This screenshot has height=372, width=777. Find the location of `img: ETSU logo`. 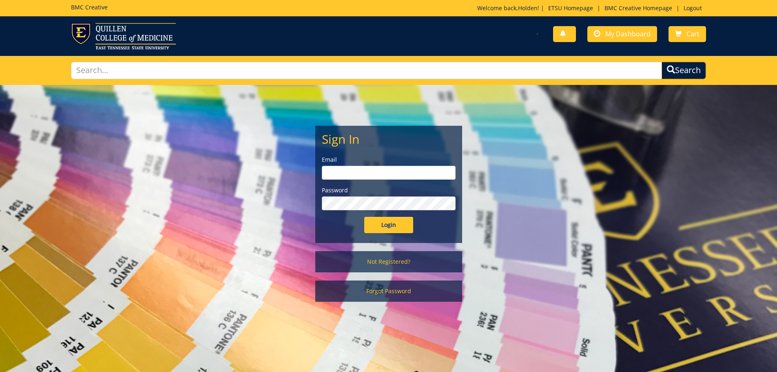

img: ETSU logo is located at coordinates (123, 36).